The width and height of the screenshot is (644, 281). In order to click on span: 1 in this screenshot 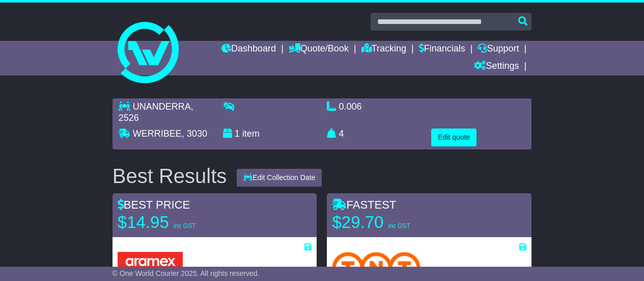, I will do `click(237, 133)`.